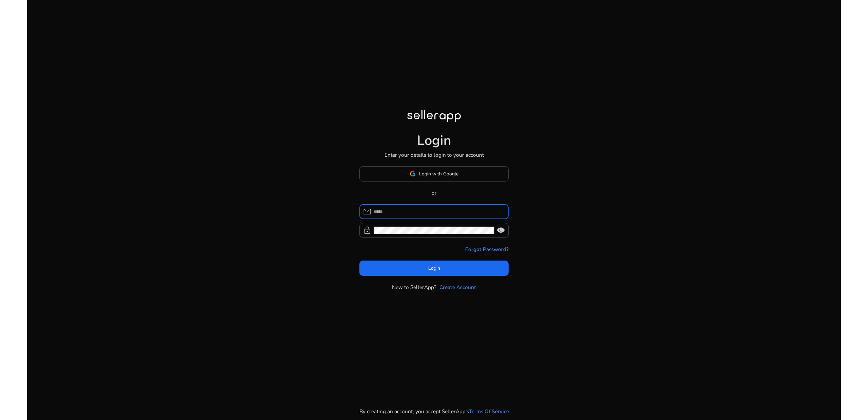  Describe the element at coordinates (414, 287) in the screenshot. I see `p: New to SellerApp?` at that location.